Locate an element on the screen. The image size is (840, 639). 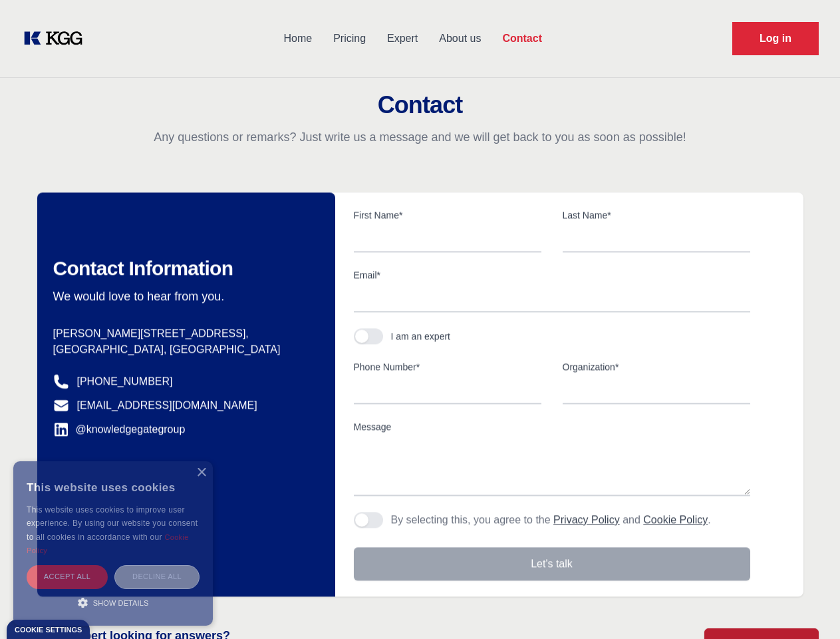
a: Home is located at coordinates (297, 39).